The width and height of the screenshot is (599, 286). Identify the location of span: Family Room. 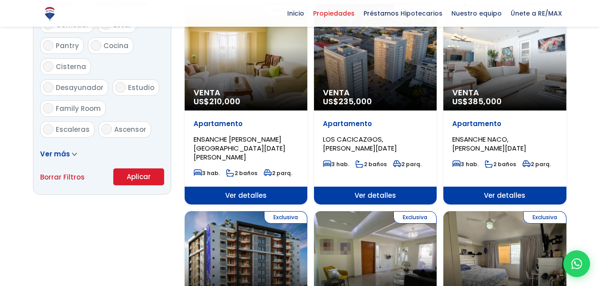
(78, 108).